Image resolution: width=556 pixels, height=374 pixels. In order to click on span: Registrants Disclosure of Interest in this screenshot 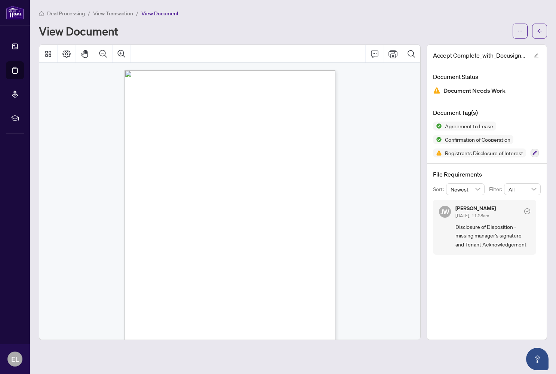, I will do `click(483, 153)`.